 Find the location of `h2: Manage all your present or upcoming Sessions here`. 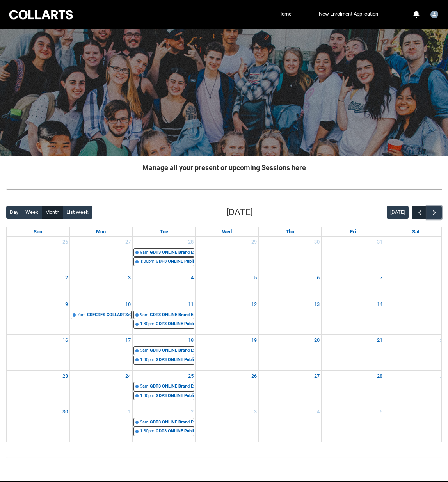

h2: Manage all your present or upcoming Sessions here is located at coordinates (224, 168).